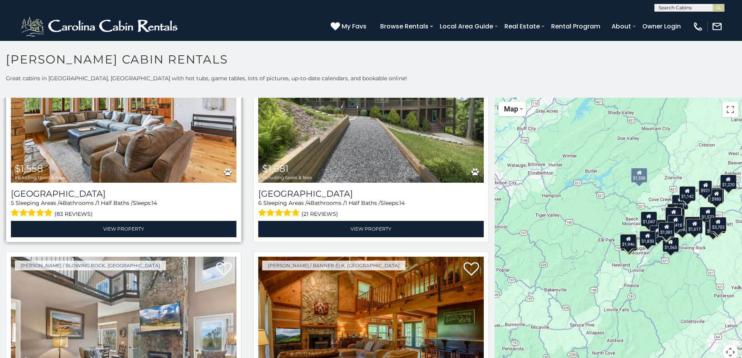 The height and width of the screenshot is (358, 742). Describe the element at coordinates (12, 203) in the screenshot. I see `span: 5` at that location.